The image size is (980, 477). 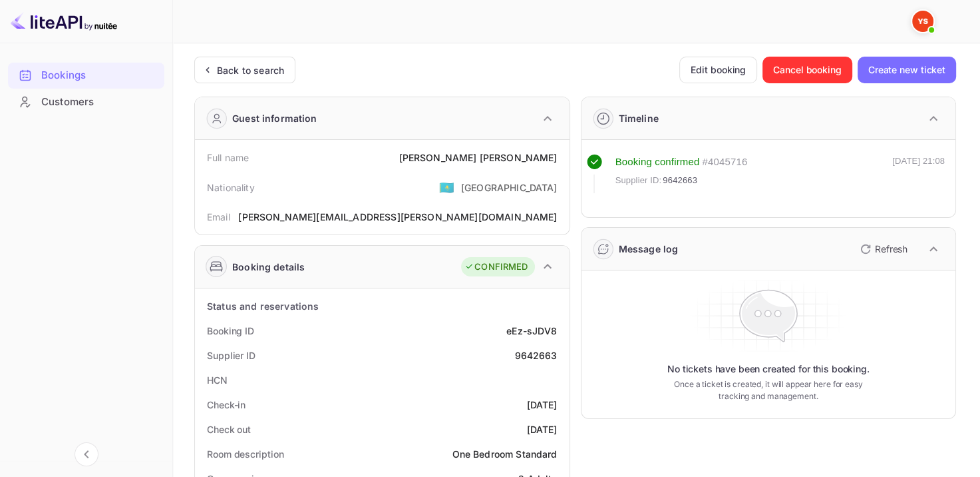 I want to click on div: Supplier ID, so click(x=231, y=355).